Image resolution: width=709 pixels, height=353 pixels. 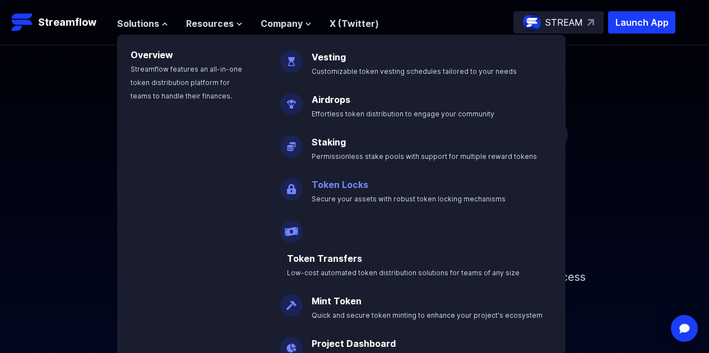 I want to click on span: Resources, so click(x=210, y=24).